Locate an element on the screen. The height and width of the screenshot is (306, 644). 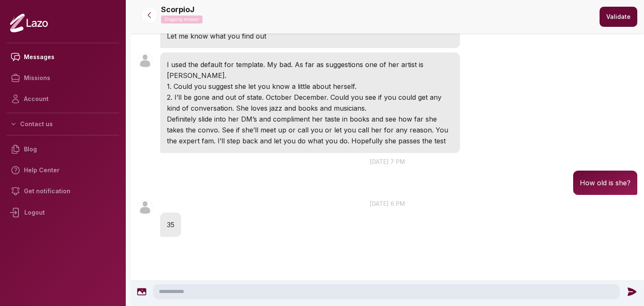
a: Get notification is located at coordinates (63, 191).